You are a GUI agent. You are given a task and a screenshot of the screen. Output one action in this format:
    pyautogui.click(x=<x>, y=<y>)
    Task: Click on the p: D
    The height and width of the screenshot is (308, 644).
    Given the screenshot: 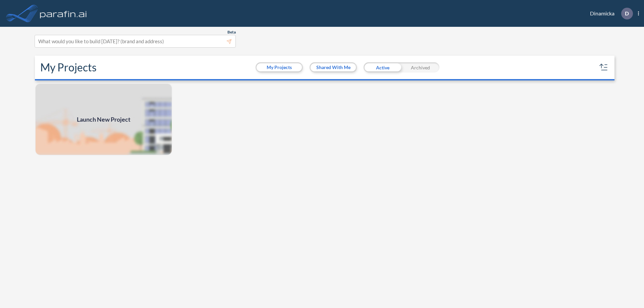 What is the action you would take?
    pyautogui.click(x=627, y=14)
    